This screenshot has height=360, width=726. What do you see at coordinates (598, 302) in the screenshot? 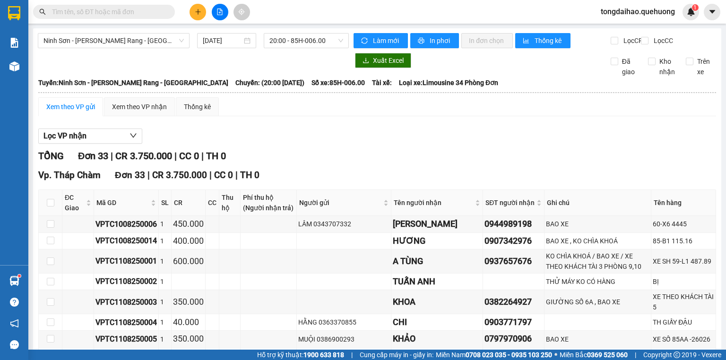
I see `div: GIƯỜNG SỐ 6A , BAO XE` at bounding box center [598, 302].